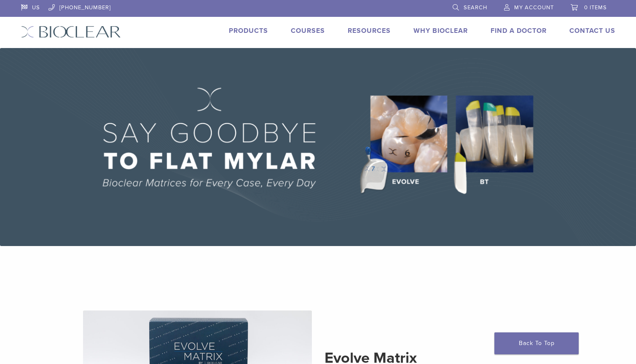 This screenshot has width=636, height=364. Describe the element at coordinates (595, 8) in the screenshot. I see `span: 0 items` at that location.